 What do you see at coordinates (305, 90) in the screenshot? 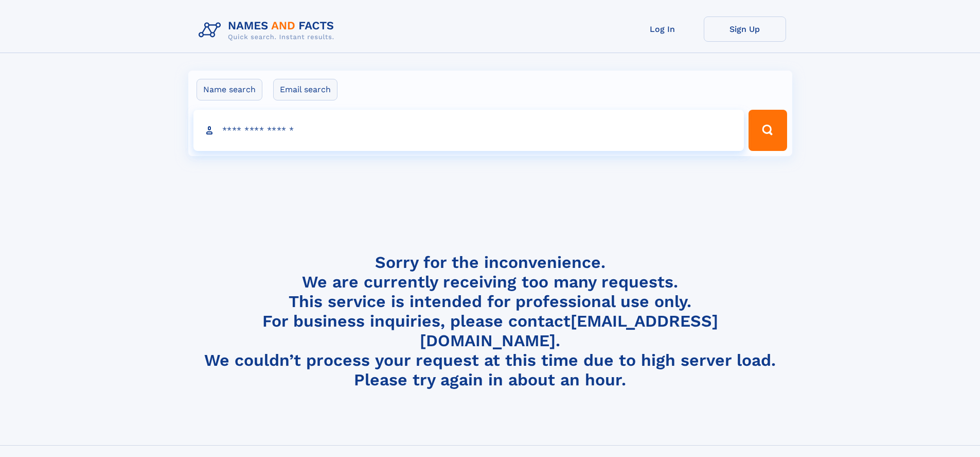
I see `label: Email search` at bounding box center [305, 90].